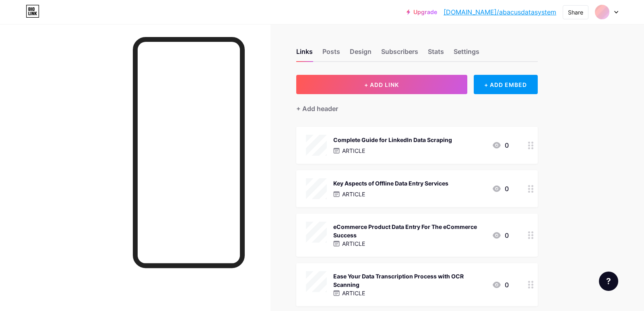 The height and width of the screenshot is (311, 644). Describe the element at coordinates (436, 54) in the screenshot. I see `div: Stats` at that location.